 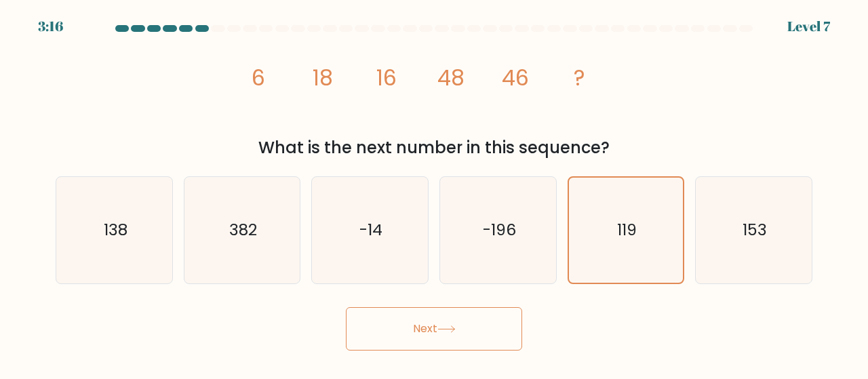 I want to click on tspan: 48, so click(x=451, y=78).